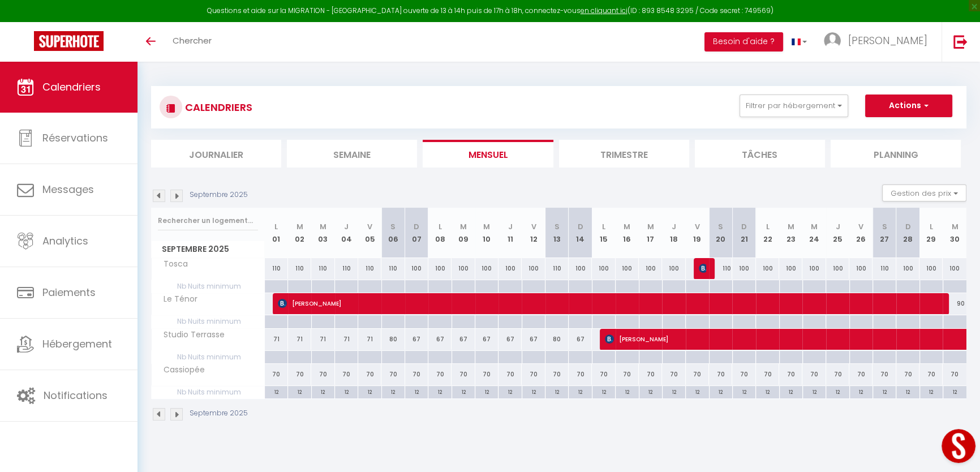  What do you see at coordinates (813, 233) in the screenshot?
I see `th: 24` at bounding box center [813, 233].